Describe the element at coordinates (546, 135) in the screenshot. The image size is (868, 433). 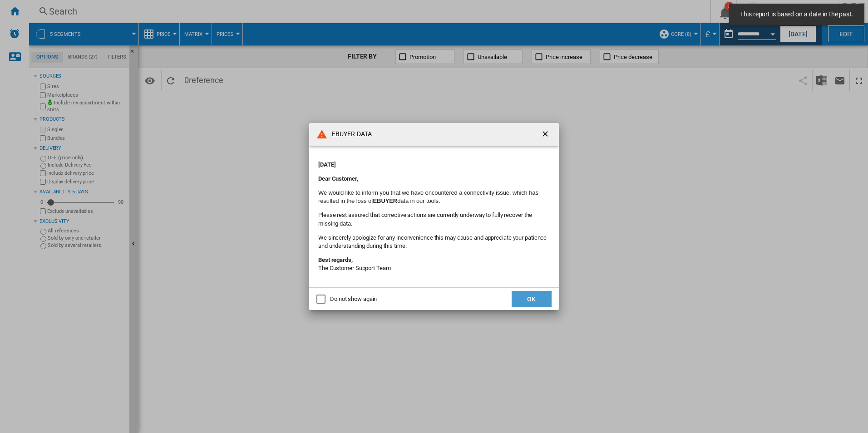
I see `ng-md-icon: getI18NText('BUTTONS.CLOSE_DIALOG')` at that location.